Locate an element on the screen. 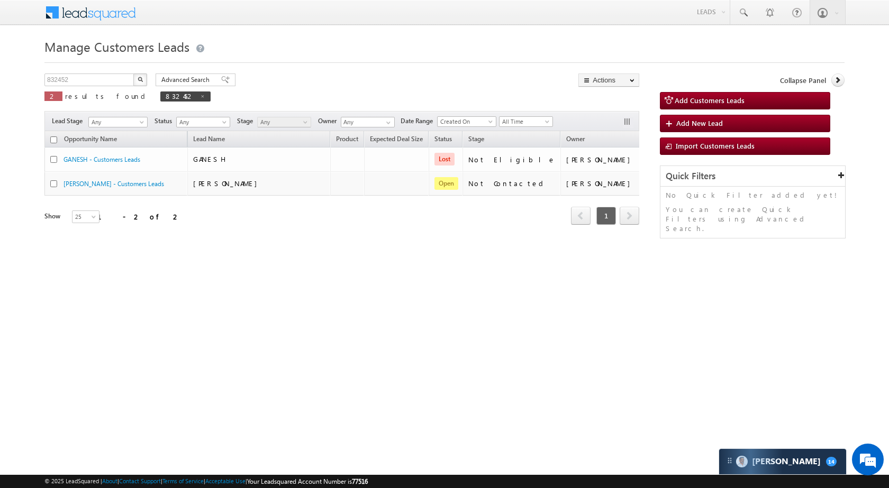  span: 2 is located at coordinates (53, 96).